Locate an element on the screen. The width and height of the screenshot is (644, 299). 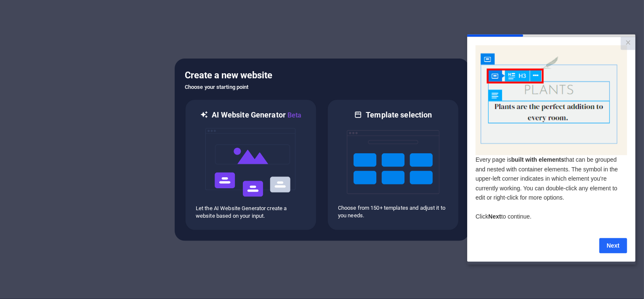
span: Next is located at coordinates (27, 182).